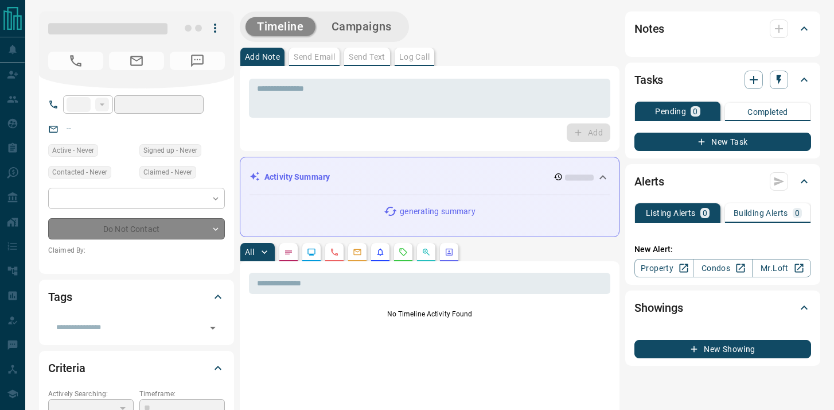 Image resolution: width=834 pixels, height=410 pixels. Describe the element at coordinates (723, 349) in the screenshot. I see `button: New Showing` at that location.